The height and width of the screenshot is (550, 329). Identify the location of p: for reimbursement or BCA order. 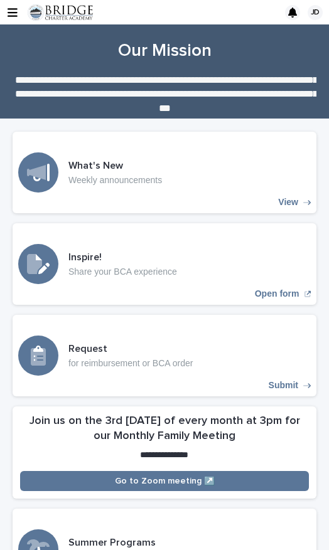
(130, 363).